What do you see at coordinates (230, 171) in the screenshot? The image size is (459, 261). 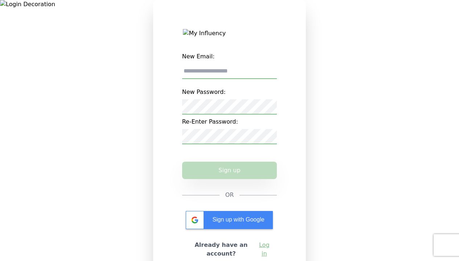 I see `button: Sign up` at bounding box center [230, 171].